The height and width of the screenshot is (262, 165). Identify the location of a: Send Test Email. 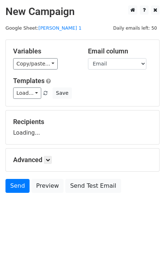
(93, 186).